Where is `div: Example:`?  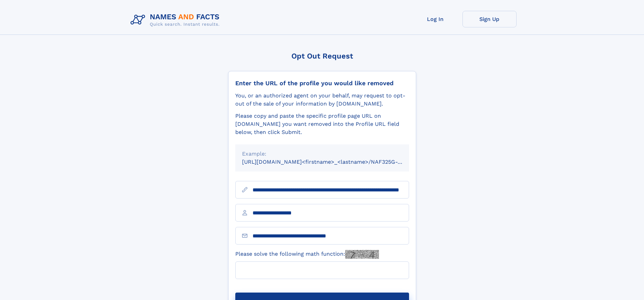 div: Example: is located at coordinates (322, 154).